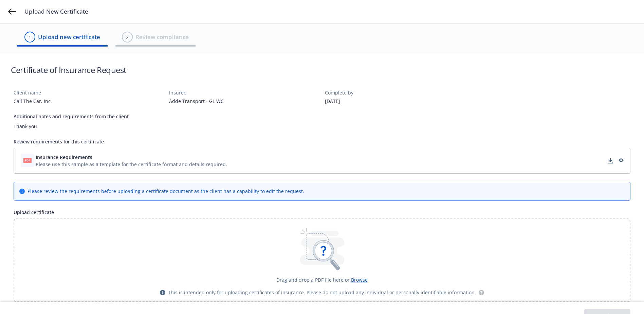 Image resolution: width=644 pixels, height=314 pixels. Describe the element at coordinates (131, 157) in the screenshot. I see `button: Insurance Requirements` at that location.